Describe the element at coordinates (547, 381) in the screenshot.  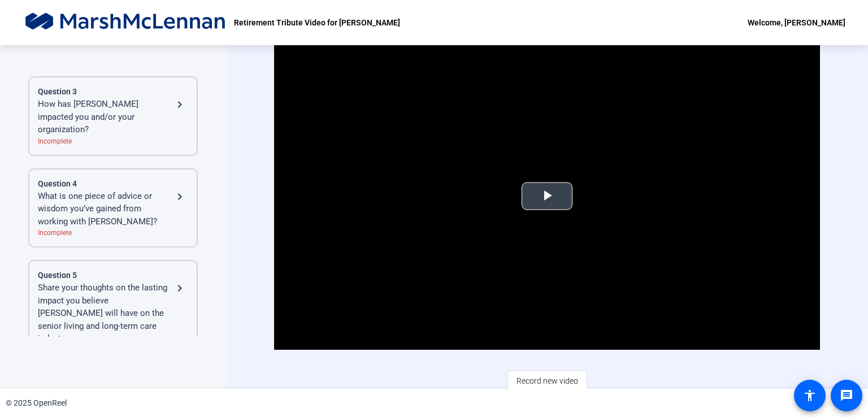
I see `span: Record new video` at that location.